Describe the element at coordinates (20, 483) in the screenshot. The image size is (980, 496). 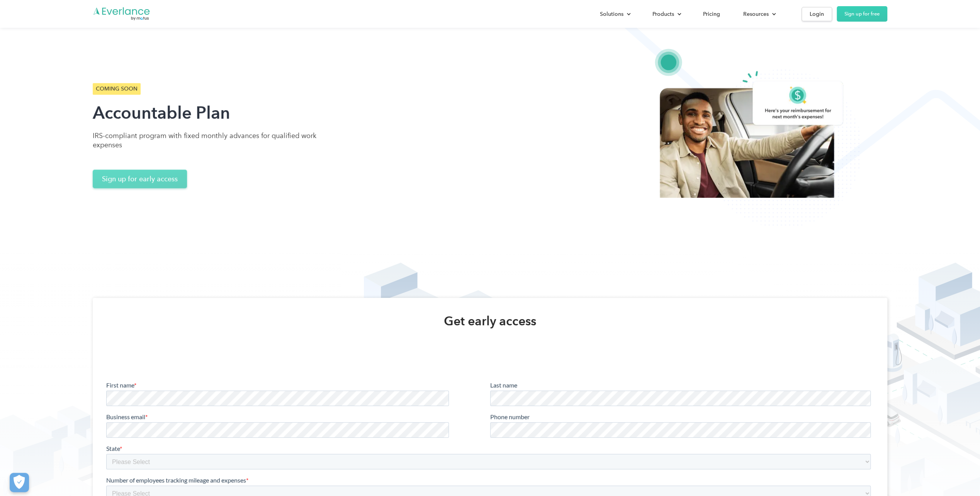
I see `button: Cookies Settings` at that location.